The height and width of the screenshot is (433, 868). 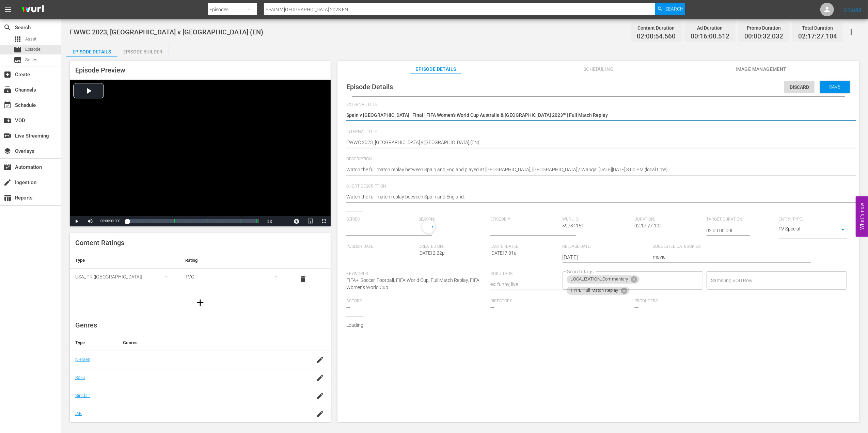 I want to click on div: TVG, so click(x=234, y=277).